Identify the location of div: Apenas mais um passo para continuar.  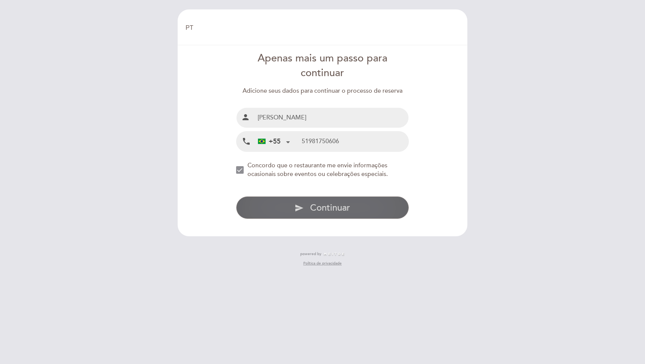
(322, 66).